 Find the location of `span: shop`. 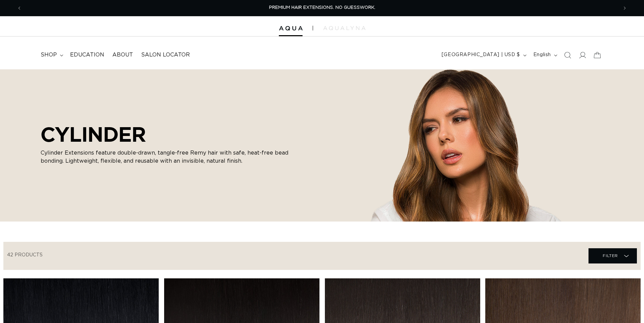

span: shop is located at coordinates (49, 55).